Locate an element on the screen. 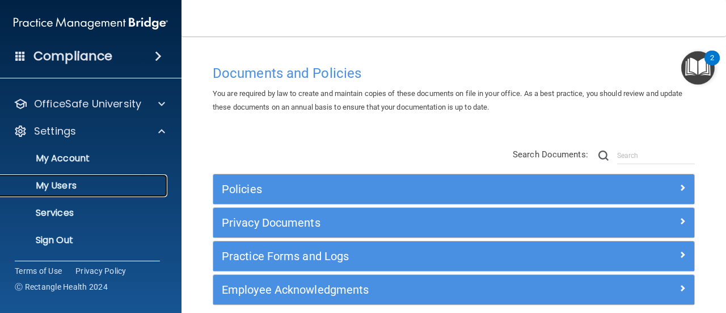 The image size is (726, 313). p: My Users is located at coordinates (85, 186).